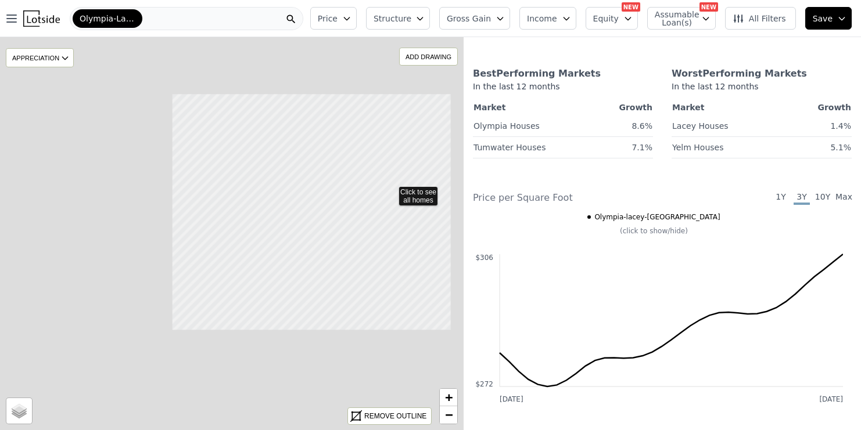 The image size is (861, 430). Describe the element at coordinates (843, 198) in the screenshot. I see `span: Max` at that location.